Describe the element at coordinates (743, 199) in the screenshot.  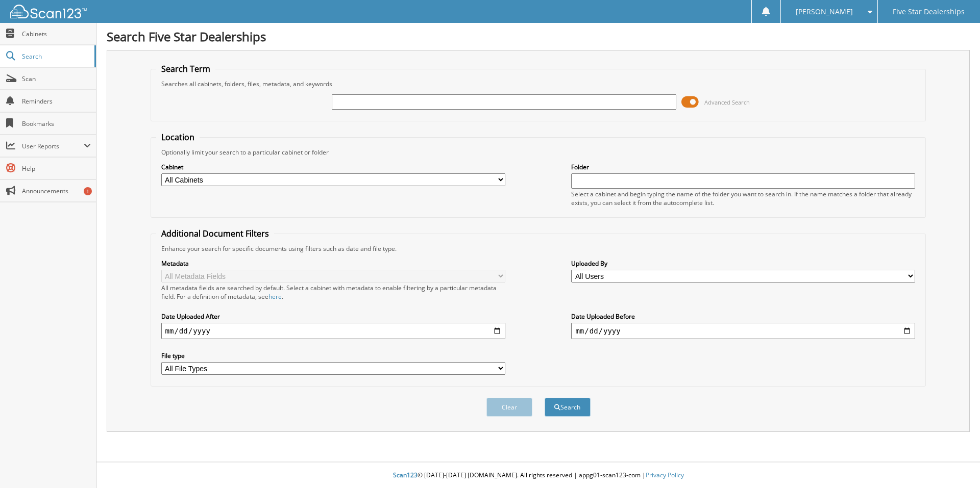
I see `div: Select a cabinet and begin typing the name of the folder you want to search in. If the name match...` at that location.